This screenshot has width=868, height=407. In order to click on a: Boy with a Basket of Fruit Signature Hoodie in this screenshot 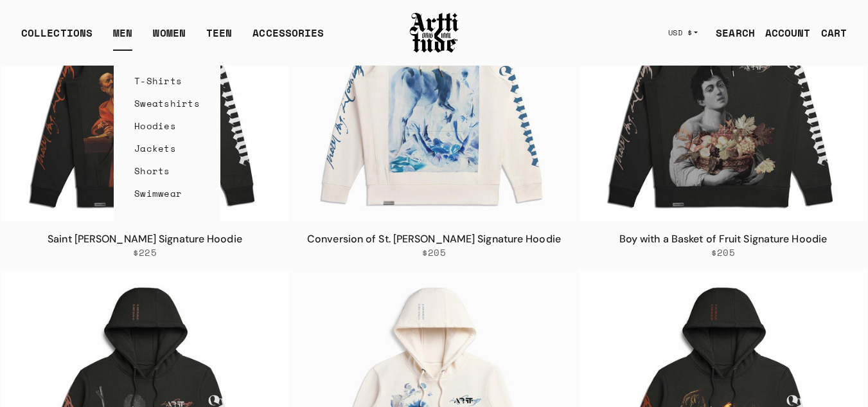, I will do `click(723, 238)`.